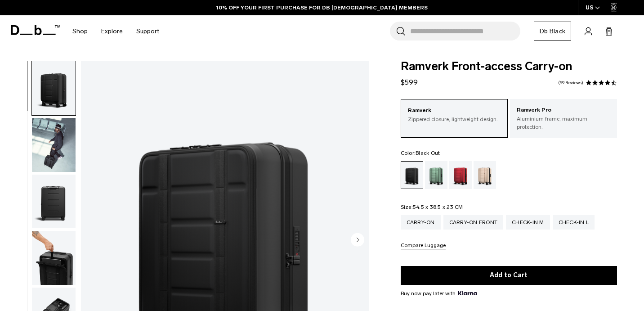 This screenshot has width=644, height=311. Describe the element at coordinates (563, 118) in the screenshot. I see `a: Ramverk Pro Aluminium frame, maximum protection.` at that location.